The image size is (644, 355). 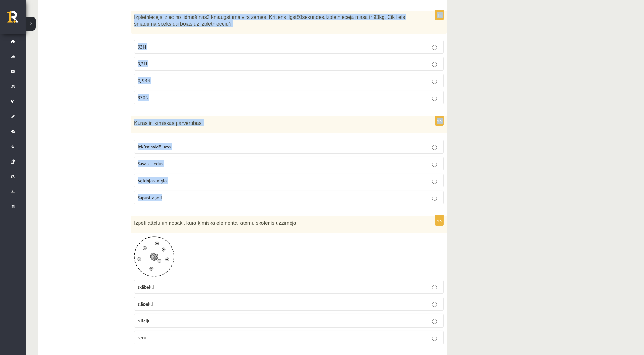 I want to click on span: 9,3N, so click(x=142, y=64).